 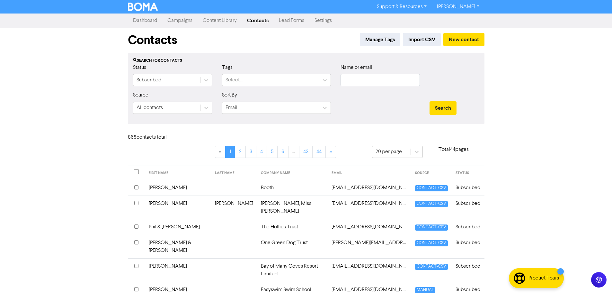 What do you see at coordinates (319, 152) in the screenshot?
I see `a: Page 44` at bounding box center [319, 152].